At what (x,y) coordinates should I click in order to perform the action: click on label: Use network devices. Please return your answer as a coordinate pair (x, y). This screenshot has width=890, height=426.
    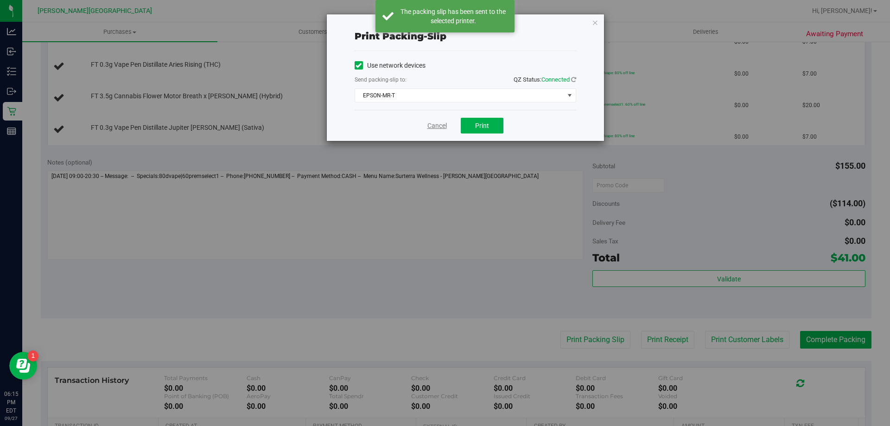
    Looking at the image, I should click on (390, 65).